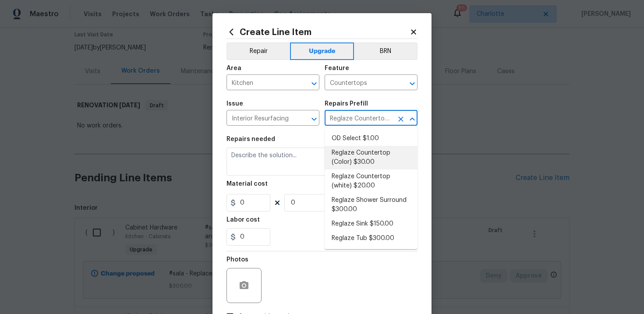 The width and height of the screenshot is (644, 314). What do you see at coordinates (371, 205) in the screenshot?
I see `li: Reglaze Shower Surround $300.00` at bounding box center [371, 205].